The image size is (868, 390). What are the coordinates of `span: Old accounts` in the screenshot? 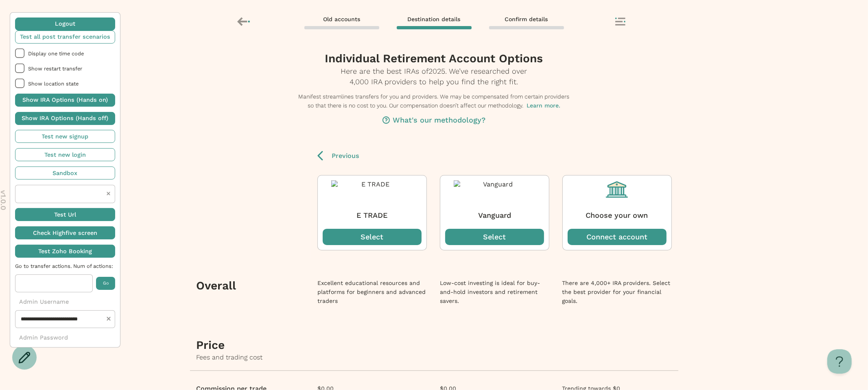 It's located at (341, 19).